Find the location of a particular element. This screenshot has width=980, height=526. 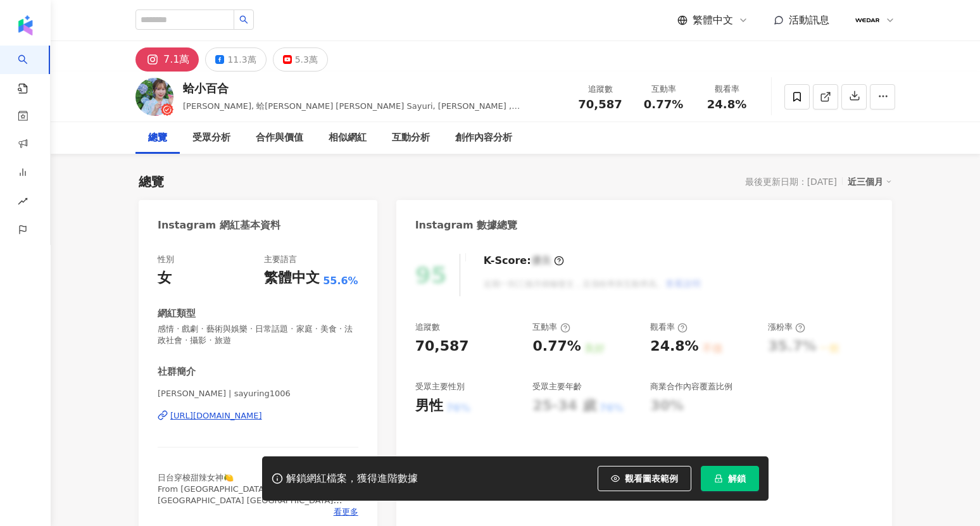

button: 5.3萬 is located at coordinates (300, 60).